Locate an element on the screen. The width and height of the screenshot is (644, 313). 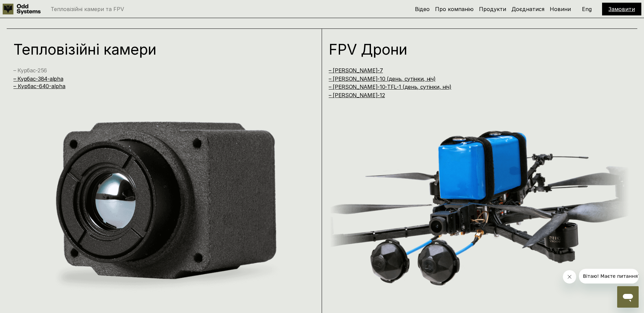
a: Відео is located at coordinates (423, 9).